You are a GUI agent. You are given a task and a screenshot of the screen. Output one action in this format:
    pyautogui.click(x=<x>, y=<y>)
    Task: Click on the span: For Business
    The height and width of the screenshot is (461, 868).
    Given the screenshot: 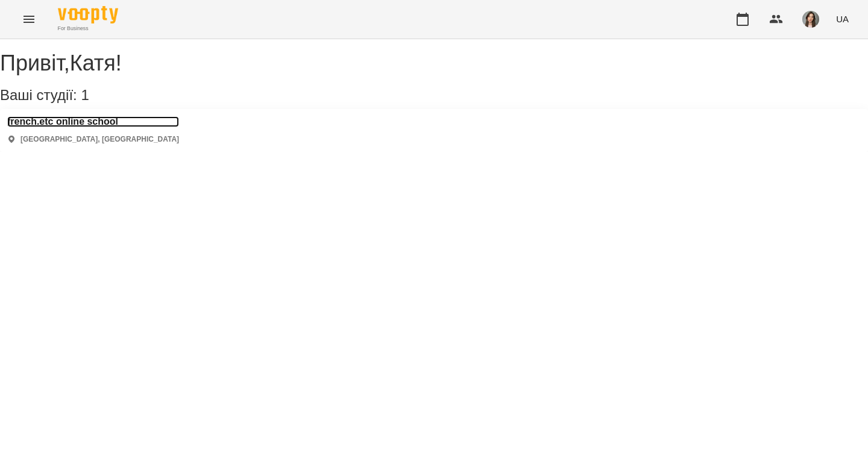 What is the action you would take?
    pyautogui.click(x=88, y=28)
    